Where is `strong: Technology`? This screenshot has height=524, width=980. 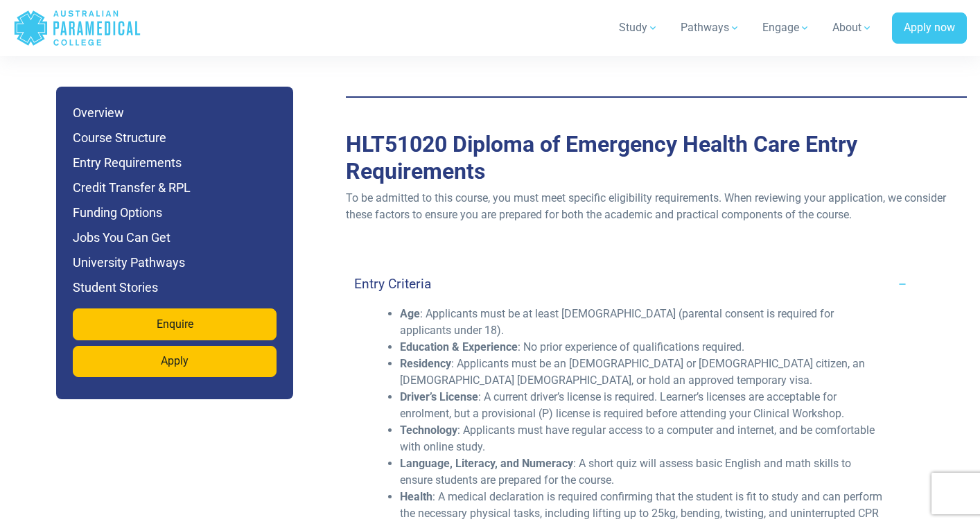 strong: Technology is located at coordinates (428, 429).